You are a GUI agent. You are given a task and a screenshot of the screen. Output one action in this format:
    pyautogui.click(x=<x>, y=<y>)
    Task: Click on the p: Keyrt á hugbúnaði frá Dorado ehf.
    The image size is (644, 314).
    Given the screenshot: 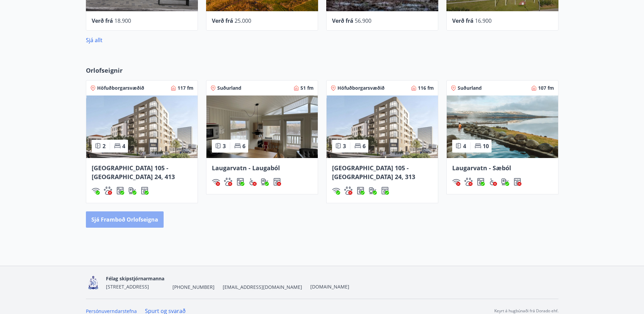 What is the action you would take?
    pyautogui.click(x=526, y=310)
    